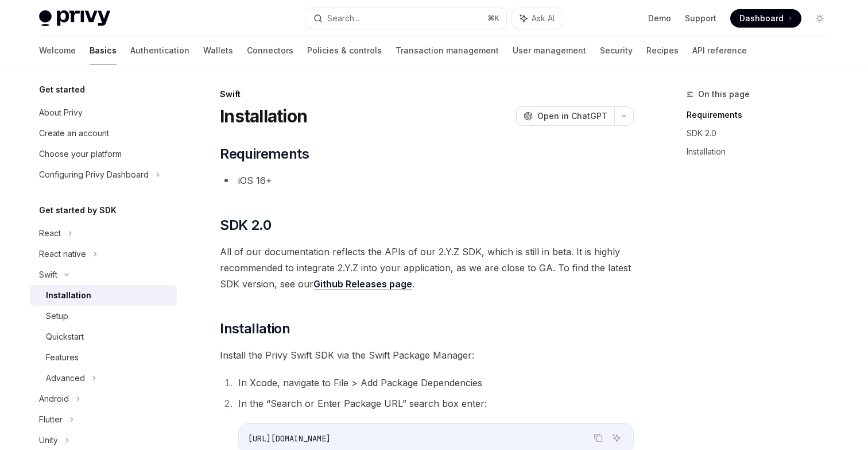 This screenshot has height=450, width=868. What do you see at coordinates (616, 51) in the screenshot?
I see `a: Security` at bounding box center [616, 51].